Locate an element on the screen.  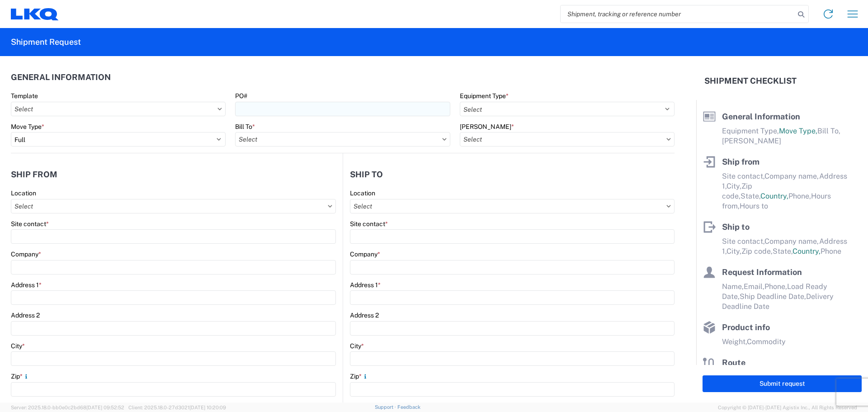
span: Email, is located at coordinates (754, 286).